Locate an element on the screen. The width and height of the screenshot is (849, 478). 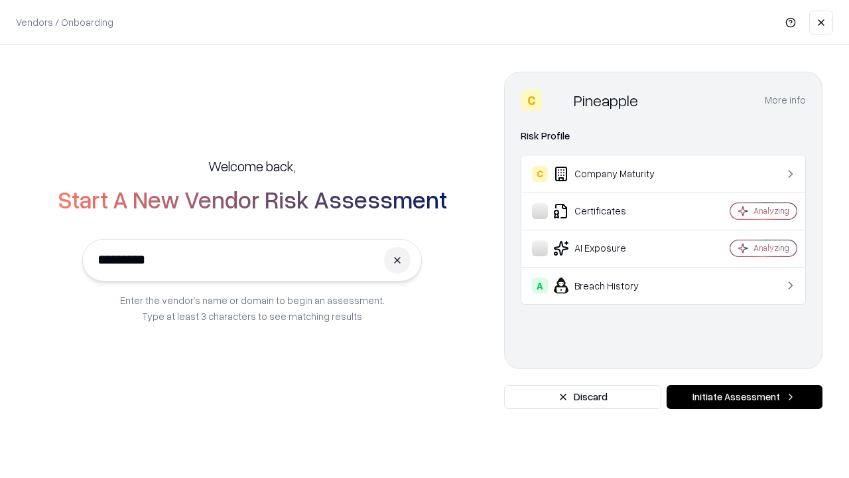
div: Company Maturity is located at coordinates (611, 174).